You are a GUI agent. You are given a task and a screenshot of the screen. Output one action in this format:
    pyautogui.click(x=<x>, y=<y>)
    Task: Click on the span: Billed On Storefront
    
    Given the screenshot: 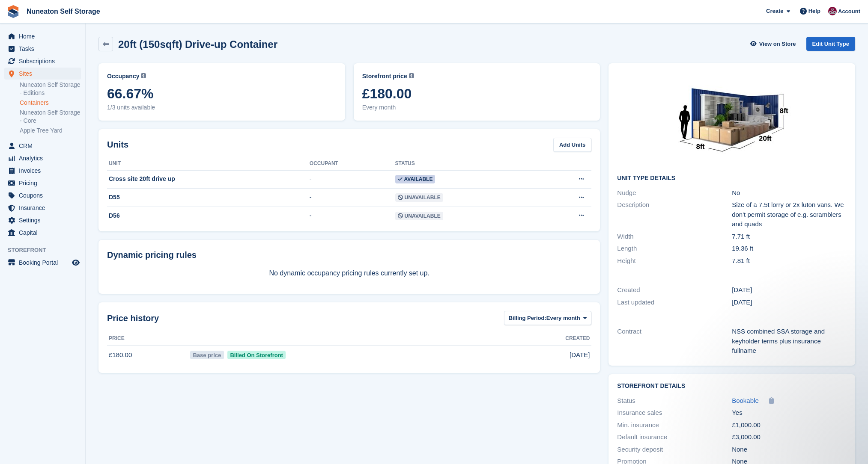 What is the action you would take?
    pyautogui.click(x=256, y=355)
    